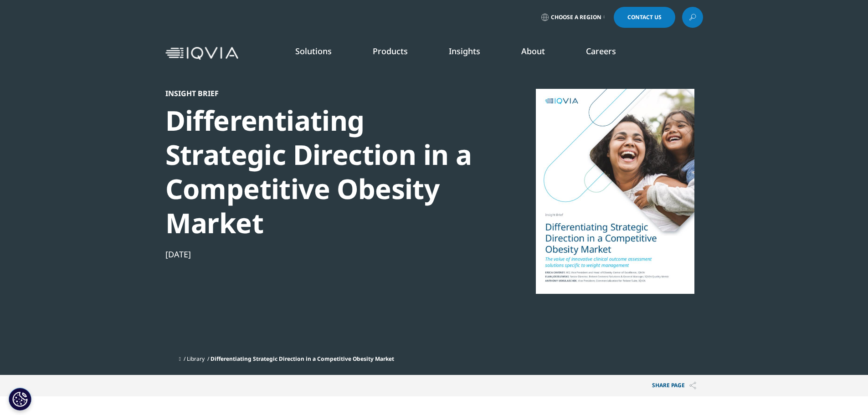 Image resolution: width=868 pixels, height=415 pixels. What do you see at coordinates (390, 51) in the screenshot?
I see `a: Products` at bounding box center [390, 51].